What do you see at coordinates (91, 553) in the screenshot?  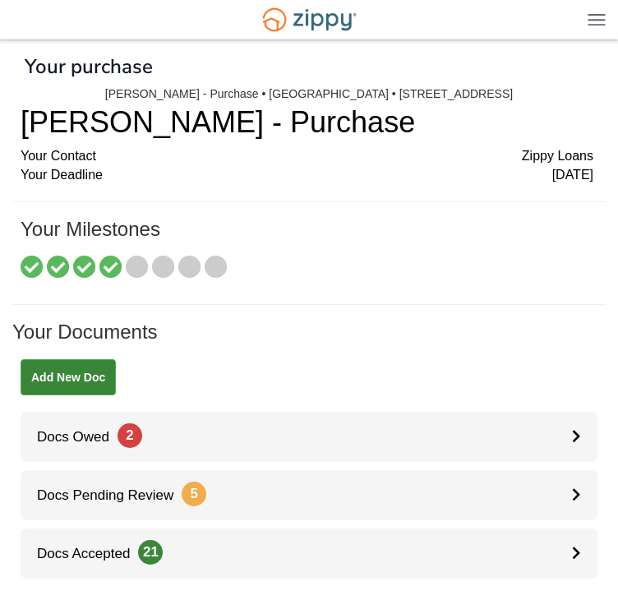 I see `span: Docs Accepted` at bounding box center [91, 553].